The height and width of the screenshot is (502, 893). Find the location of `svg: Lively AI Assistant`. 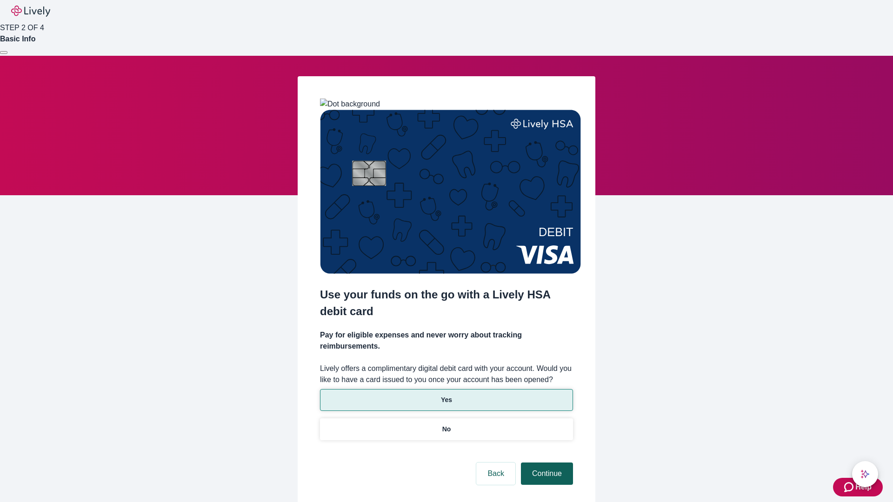

svg: Lively AI Assistant is located at coordinates (865, 474).